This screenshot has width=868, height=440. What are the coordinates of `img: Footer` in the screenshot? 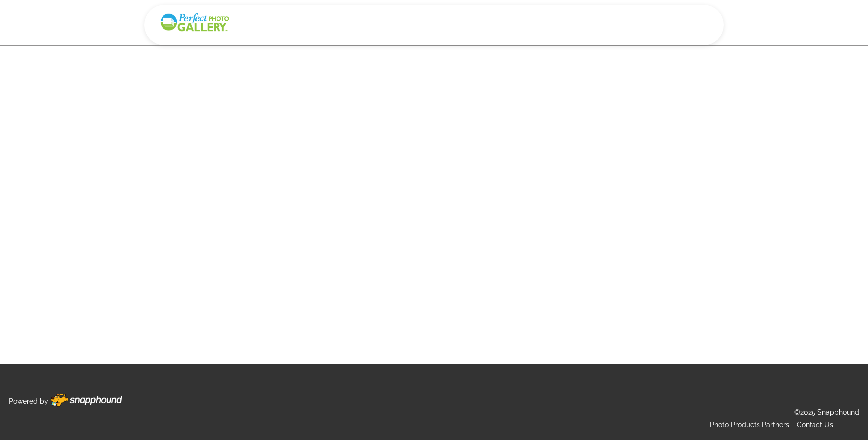 It's located at (86, 401).